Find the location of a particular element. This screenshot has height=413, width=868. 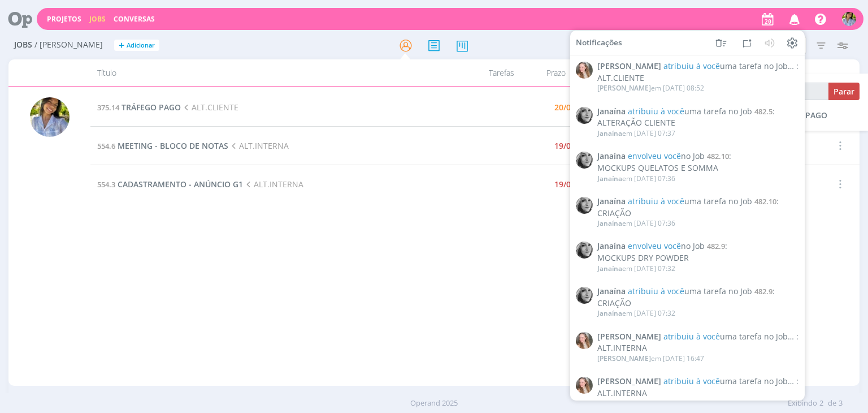

a: 375.14TRÁFEGO PAGO is located at coordinates (139, 107).